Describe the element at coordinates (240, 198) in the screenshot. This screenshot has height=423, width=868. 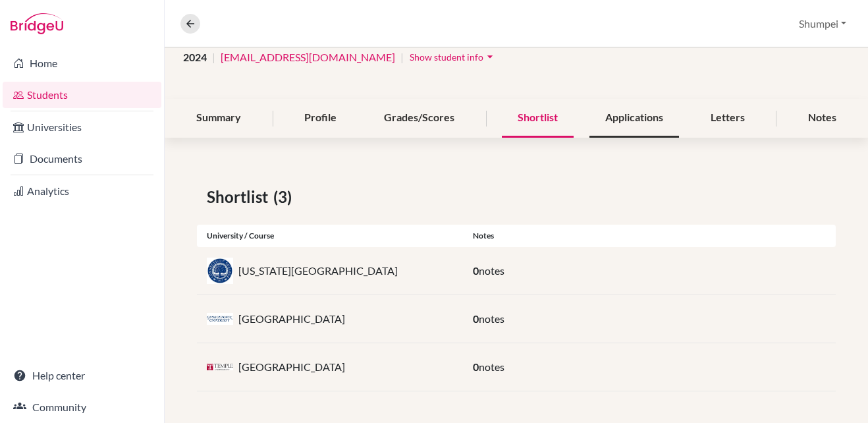
I see `span: Shortlist` at that location.